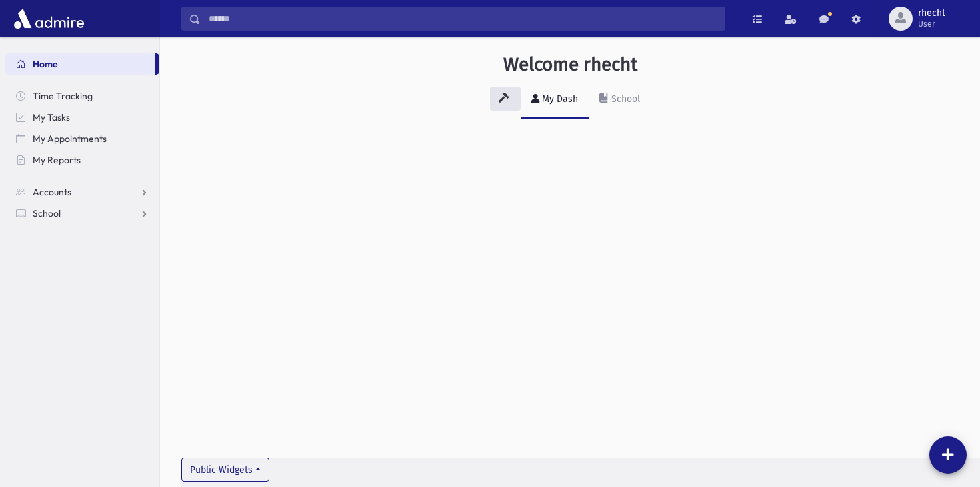 The height and width of the screenshot is (487, 980). What do you see at coordinates (931, 24) in the screenshot?
I see `span: User` at bounding box center [931, 24].